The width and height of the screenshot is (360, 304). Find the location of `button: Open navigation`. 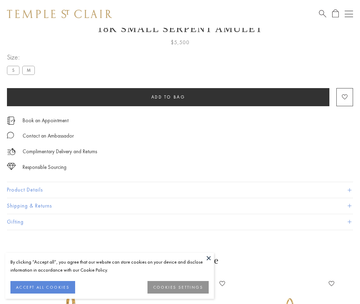

button: Open navigation is located at coordinates (349, 14).